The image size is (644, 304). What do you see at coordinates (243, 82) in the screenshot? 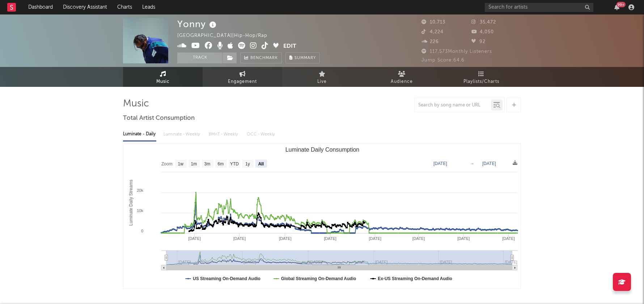
I see `span: Engagement` at bounding box center [243, 82].